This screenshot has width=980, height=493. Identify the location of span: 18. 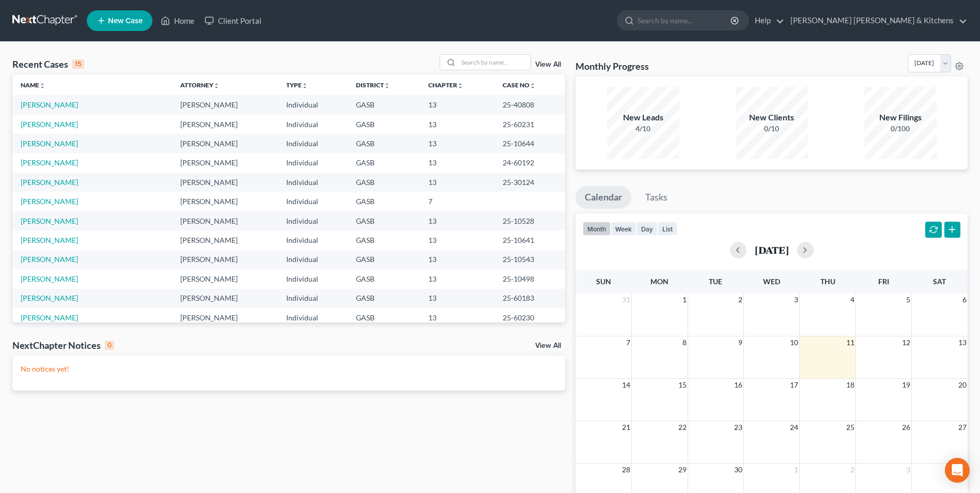
(851, 385).